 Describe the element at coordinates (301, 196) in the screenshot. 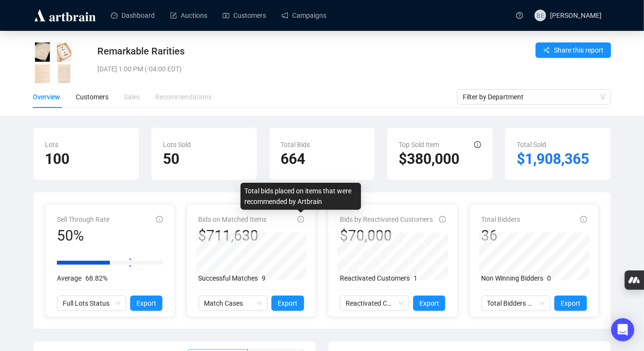

I see `div: Total bids placed on items that were recommended by Artbrain` at that location.